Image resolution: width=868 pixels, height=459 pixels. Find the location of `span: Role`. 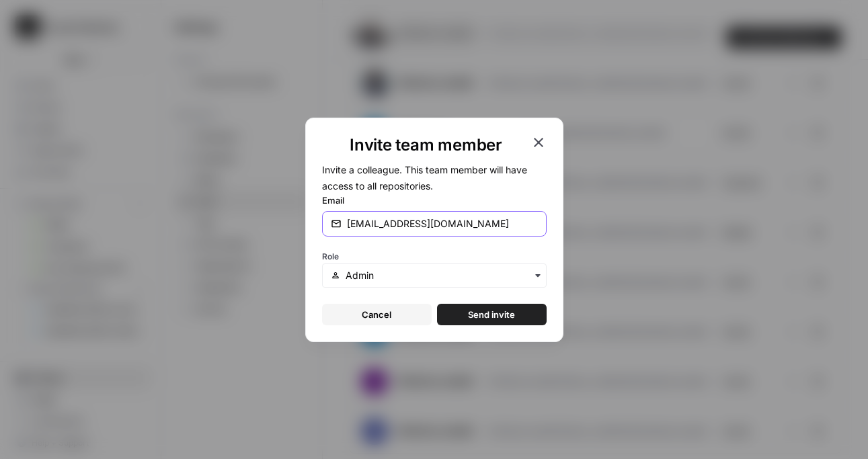

span: Role is located at coordinates (330, 256).